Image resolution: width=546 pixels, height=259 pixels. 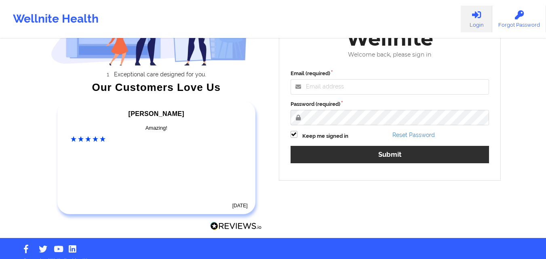 I want to click on div: Our Customers Love Us, so click(x=156, y=87).